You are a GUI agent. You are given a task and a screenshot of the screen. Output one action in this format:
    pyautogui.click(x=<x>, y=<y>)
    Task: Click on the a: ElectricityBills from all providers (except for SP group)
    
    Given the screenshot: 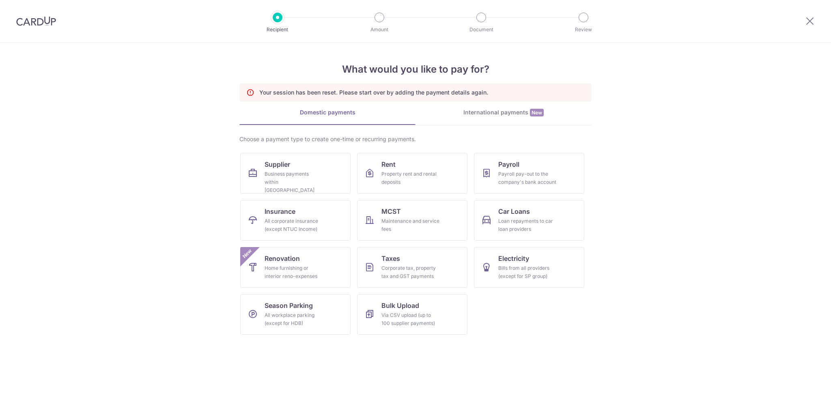 What is the action you would take?
    pyautogui.click(x=529, y=267)
    